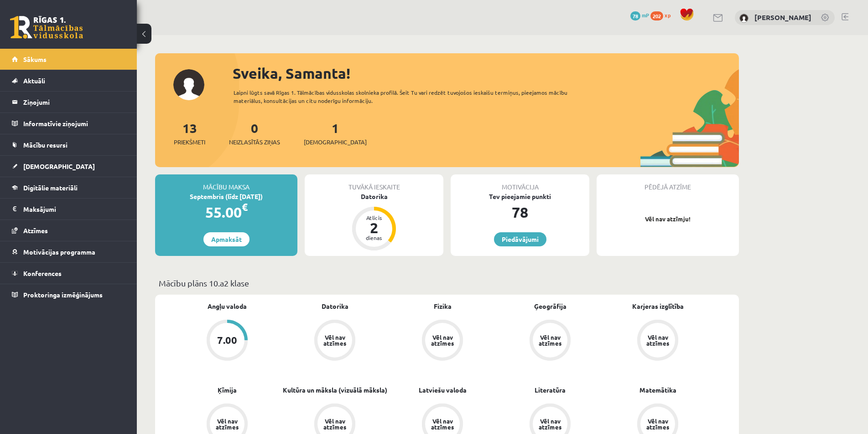  Describe the element at coordinates (75, 102) in the screenshot. I see `legend: Ziņojumi` at that location.